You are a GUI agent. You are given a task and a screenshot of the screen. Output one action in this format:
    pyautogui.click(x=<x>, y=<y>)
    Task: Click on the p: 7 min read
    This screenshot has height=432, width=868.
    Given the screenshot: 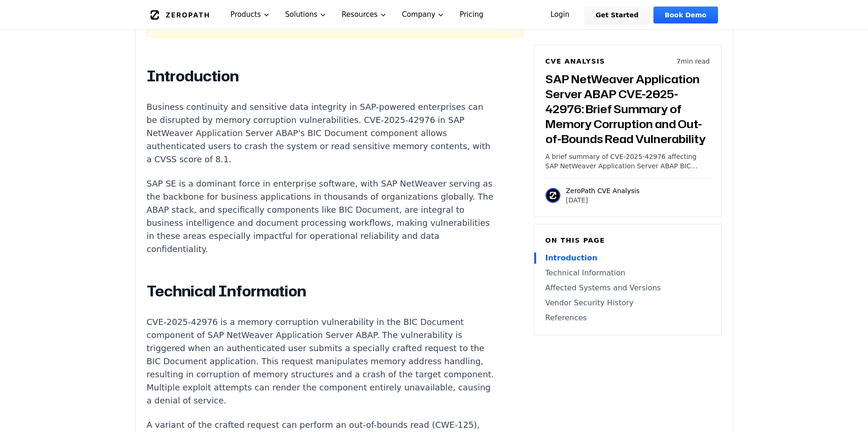 What is the action you would take?
    pyautogui.click(x=693, y=61)
    